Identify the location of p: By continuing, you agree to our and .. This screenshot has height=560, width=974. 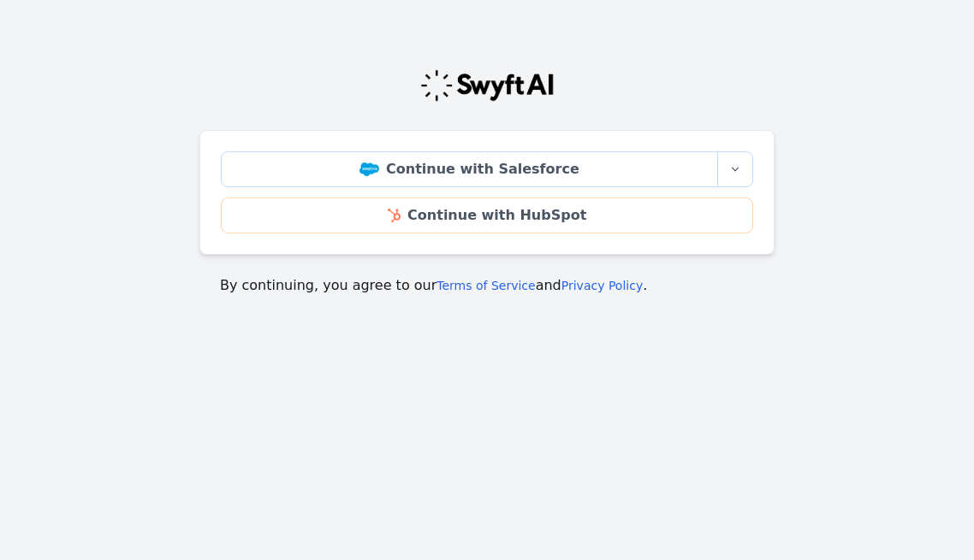
(487, 286).